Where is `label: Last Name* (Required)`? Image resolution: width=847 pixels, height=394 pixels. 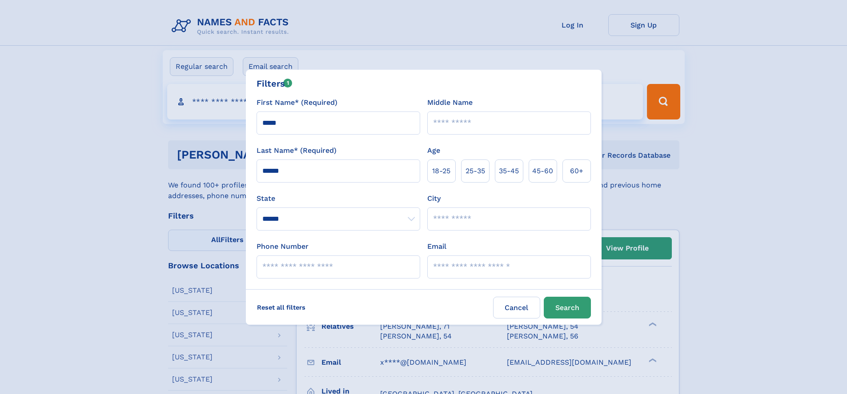
label: Last Name* (Required) is located at coordinates (296, 151).